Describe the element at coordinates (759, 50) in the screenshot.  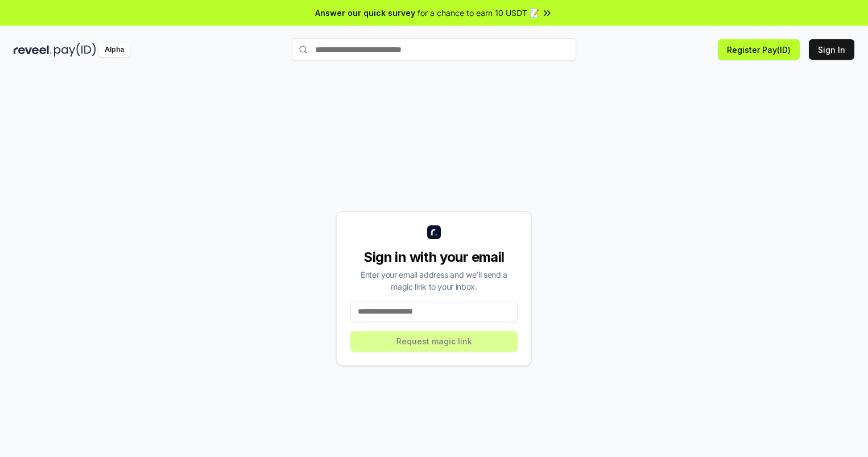
I see `button: Register Pay(ID)` at that location.